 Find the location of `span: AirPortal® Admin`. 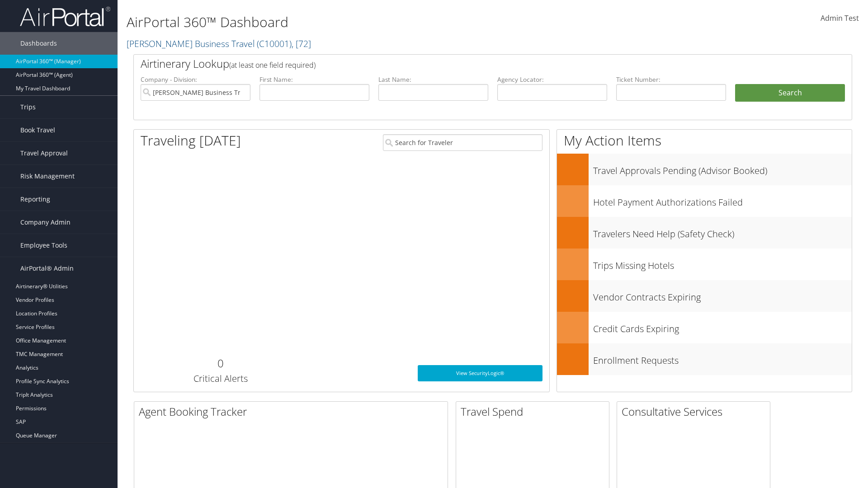

span: AirPortal® Admin is located at coordinates (47, 268).